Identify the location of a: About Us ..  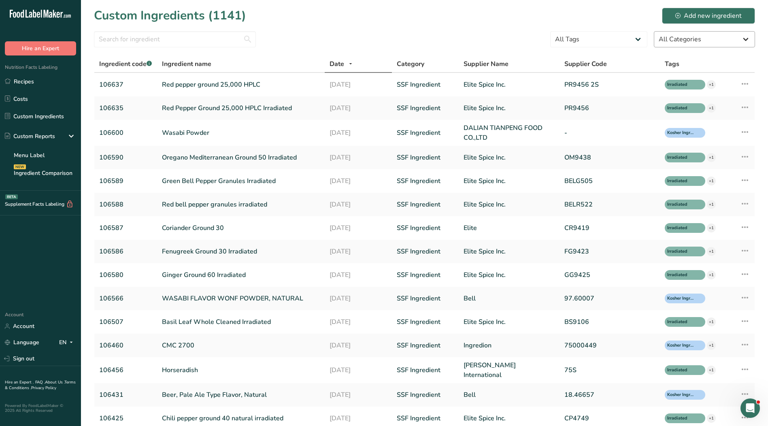
(55, 382).